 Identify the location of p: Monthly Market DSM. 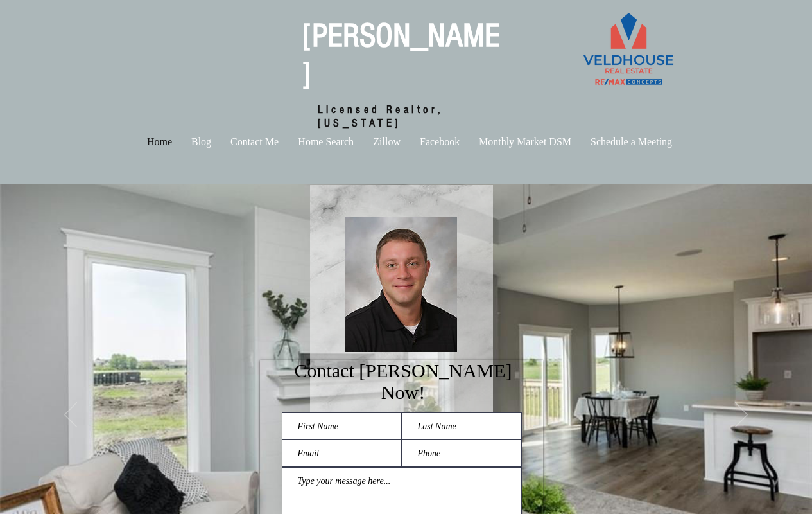
(525, 141).